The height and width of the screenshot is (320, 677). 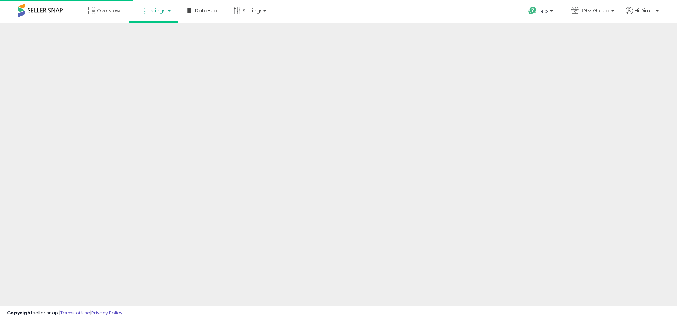 I want to click on a: Terms of Use, so click(x=75, y=312).